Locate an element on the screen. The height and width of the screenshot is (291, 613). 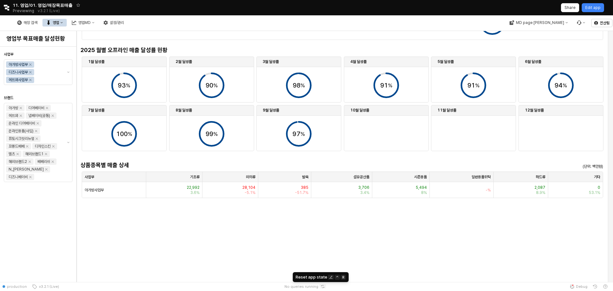
div: 꼬똥드베베 is located at coordinates (17, 146).